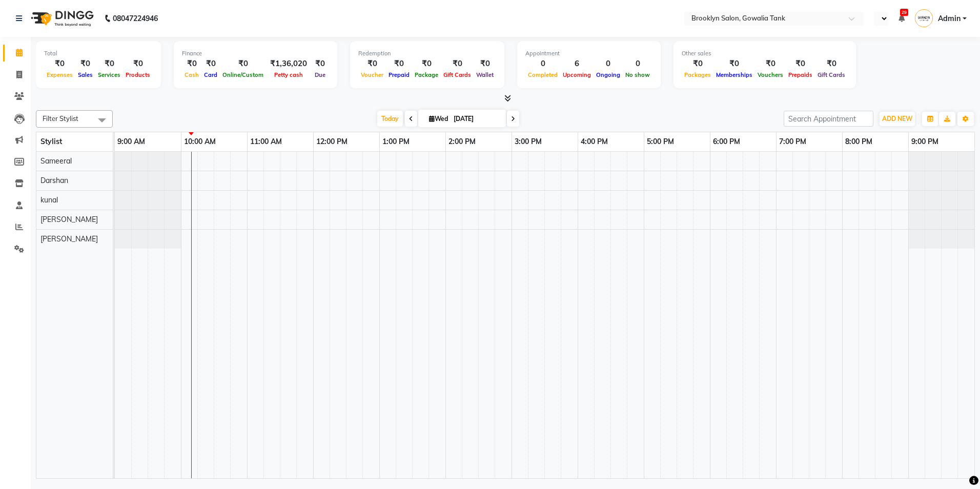 This screenshot has height=489, width=980. Describe the element at coordinates (576, 64) in the screenshot. I see `div: 6` at that location.